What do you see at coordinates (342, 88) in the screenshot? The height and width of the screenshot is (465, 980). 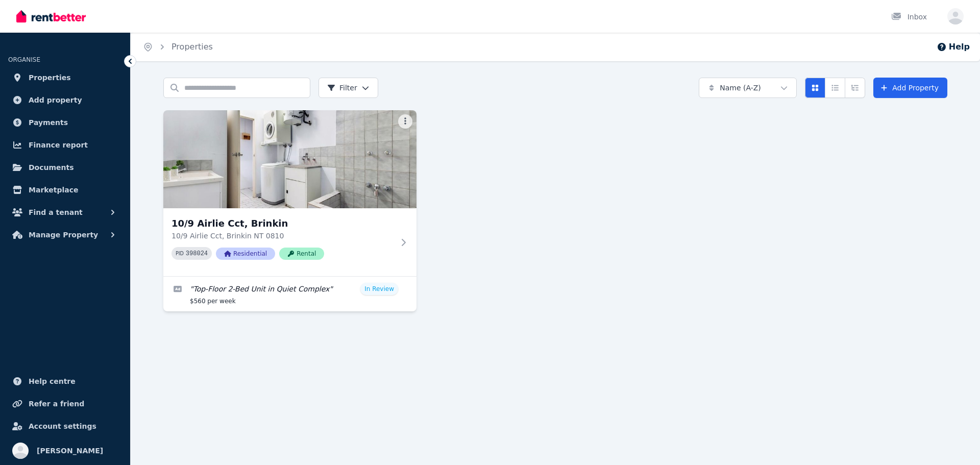 I see `span: Filter` at bounding box center [342, 88].